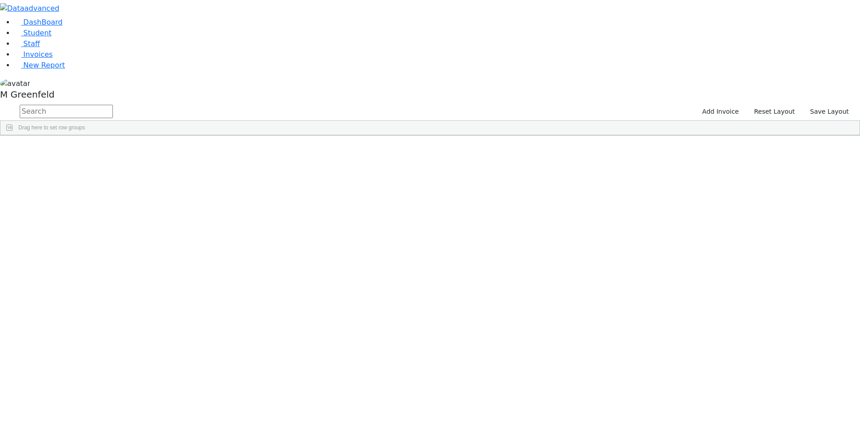  I want to click on span: Invoices, so click(38, 54).